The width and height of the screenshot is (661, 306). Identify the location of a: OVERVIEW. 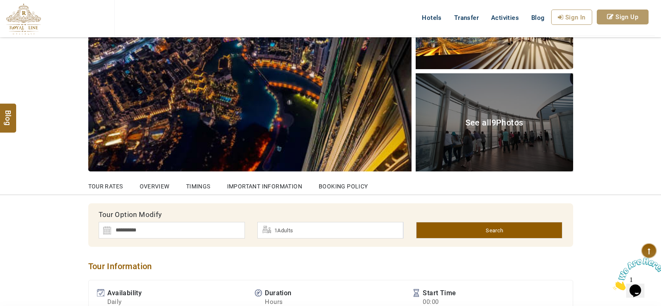
(155, 183).